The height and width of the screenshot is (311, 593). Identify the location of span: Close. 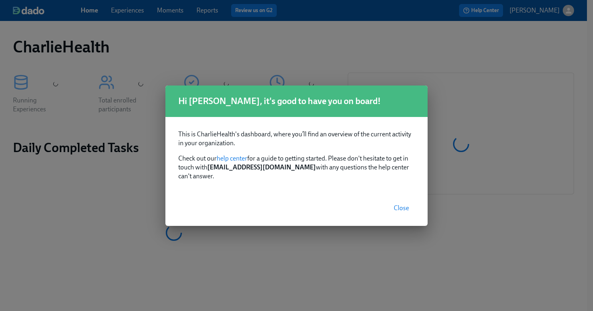
(401, 208).